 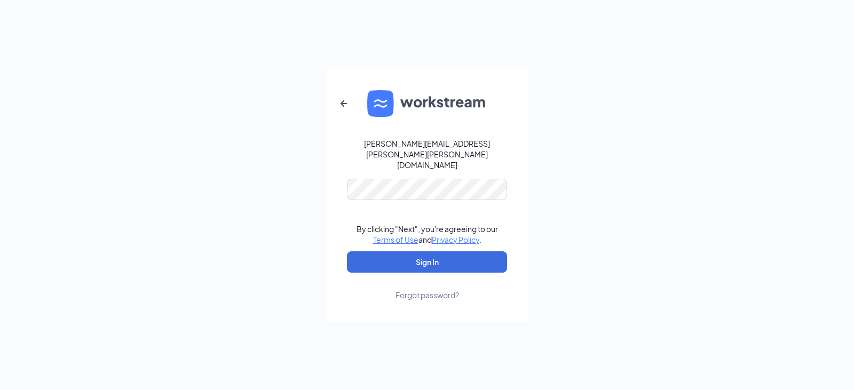 I want to click on a: Forgot password?, so click(x=427, y=287).